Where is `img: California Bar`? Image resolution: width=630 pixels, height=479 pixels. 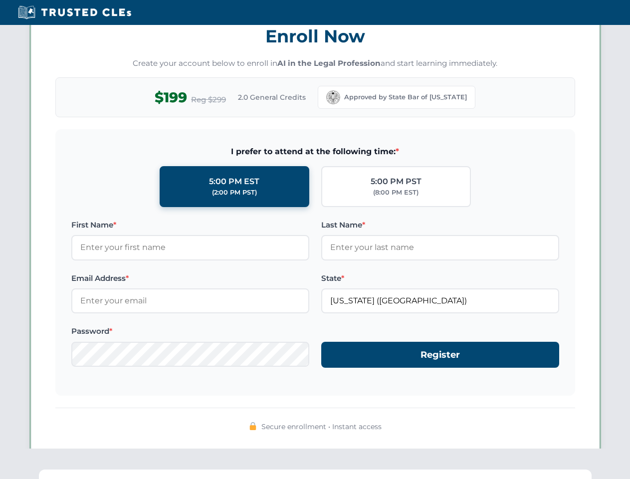 img: California Bar is located at coordinates (333, 97).